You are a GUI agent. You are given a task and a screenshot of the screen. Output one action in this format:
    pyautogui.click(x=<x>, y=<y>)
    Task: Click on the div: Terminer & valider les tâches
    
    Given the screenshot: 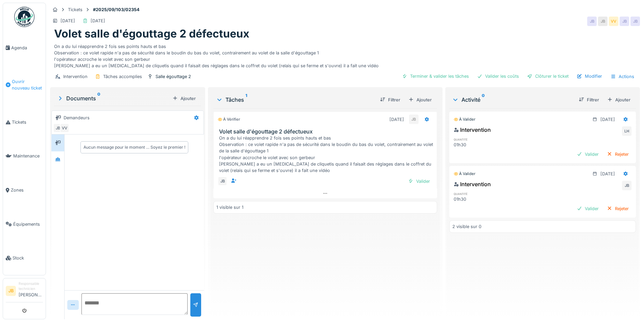 What is the action you would take?
    pyautogui.click(x=435, y=76)
    